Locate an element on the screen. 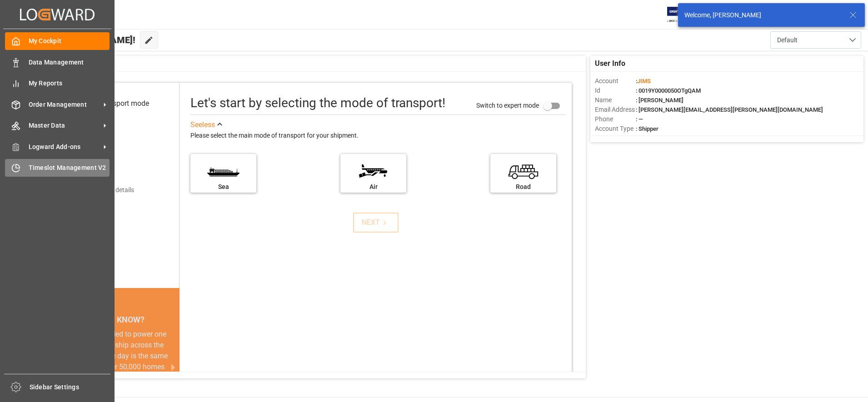 This screenshot has height=402, width=868. button: NEXT is located at coordinates (376, 222).